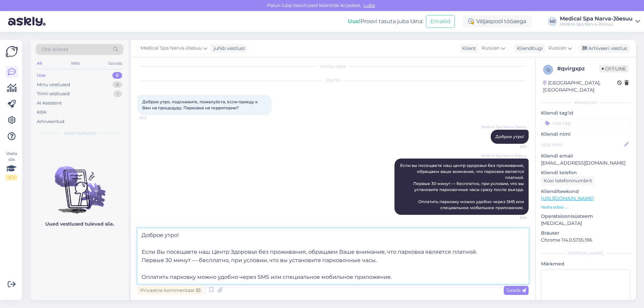 Image resolution: width=644 pixels, height=308 pixels. Describe the element at coordinates (585, 102) in the screenshot. I see `div: Kliendi info` at that location.